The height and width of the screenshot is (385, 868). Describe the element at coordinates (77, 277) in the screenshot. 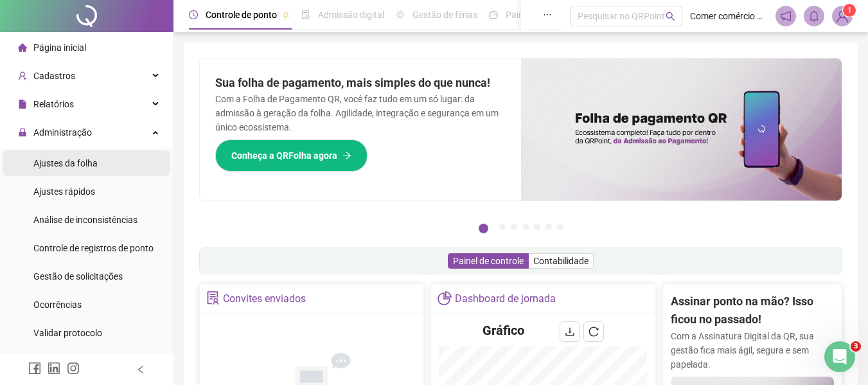

I see `span: Gestão de solicitações` at that location.